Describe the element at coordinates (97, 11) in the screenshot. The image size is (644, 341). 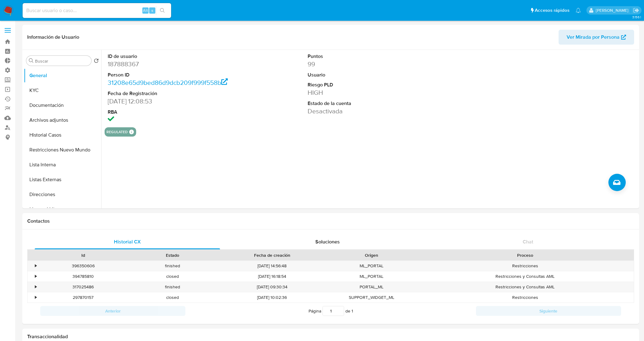
I see `input: Buscar usuario o caso...` at that location.